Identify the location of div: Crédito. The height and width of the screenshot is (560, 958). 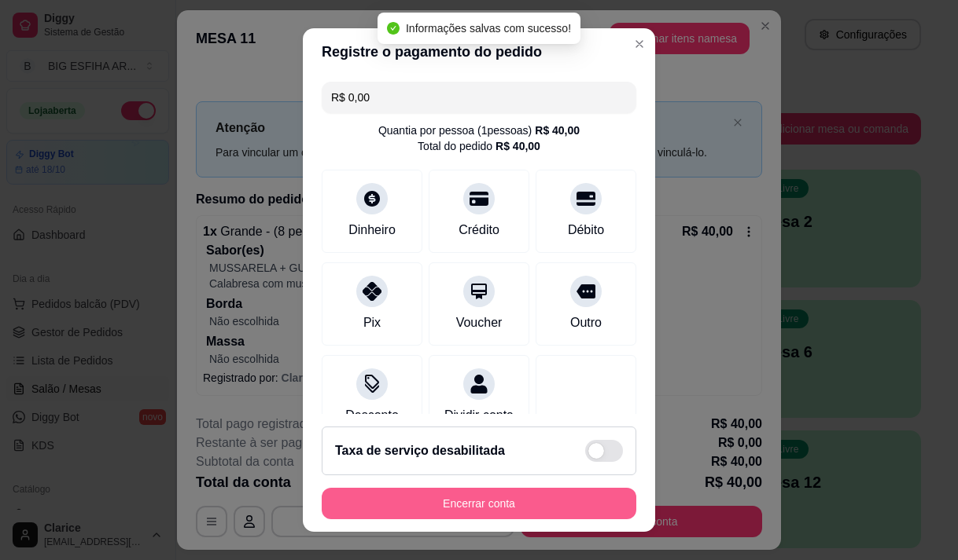
(479, 230).